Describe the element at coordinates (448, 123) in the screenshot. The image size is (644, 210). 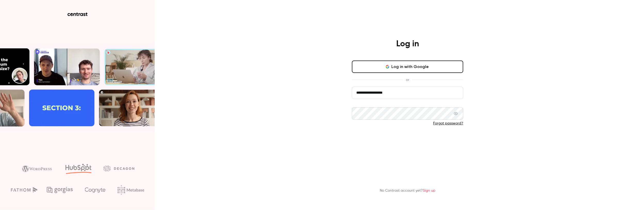
I see `a: Forgot password?` at that location.